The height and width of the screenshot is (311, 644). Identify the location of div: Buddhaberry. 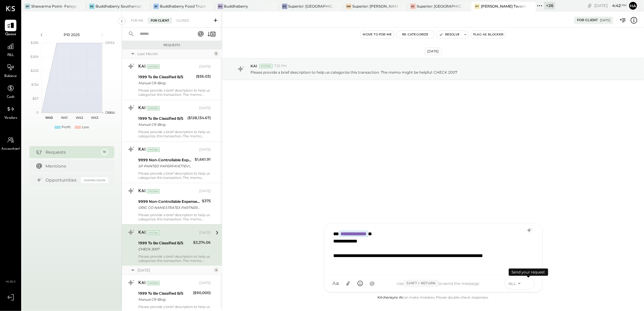
(236, 6).